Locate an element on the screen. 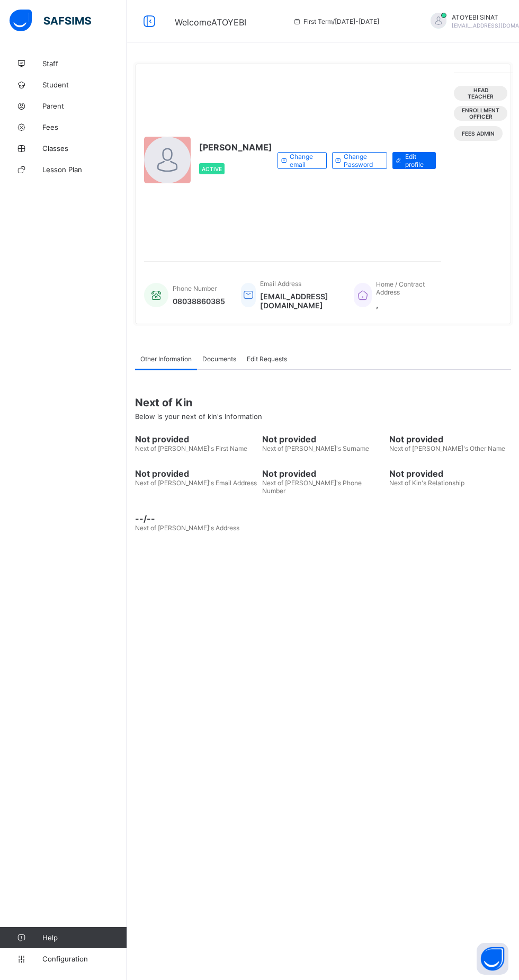 The width and height of the screenshot is (519, 980). span: Change email is located at coordinates (304, 161).